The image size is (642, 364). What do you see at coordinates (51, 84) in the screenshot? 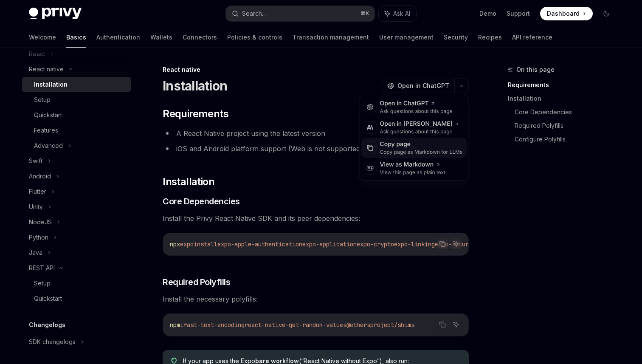
I see `div: Installation` at bounding box center [51, 84].